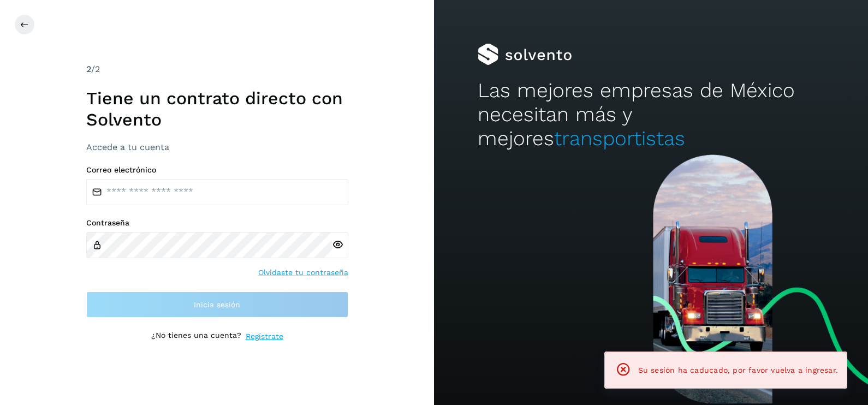  What do you see at coordinates (738, 370) in the screenshot?
I see `span: Su sesión ha caducado, por favor vuelva a ingresar.` at bounding box center [738, 370].